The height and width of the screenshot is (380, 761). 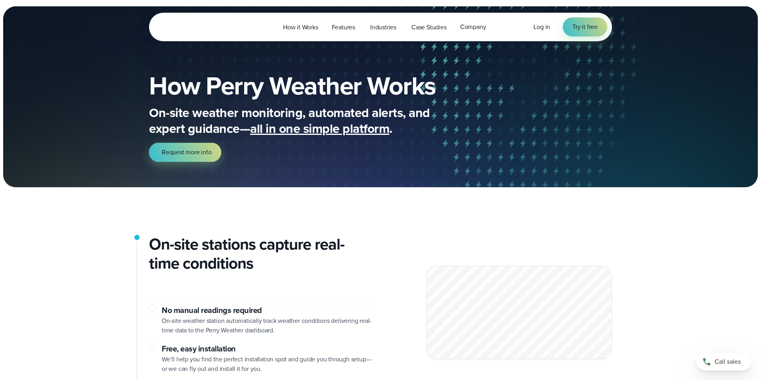 What do you see at coordinates (321, 86) in the screenshot?
I see `h1: How Perry Weather Works` at bounding box center [321, 86].